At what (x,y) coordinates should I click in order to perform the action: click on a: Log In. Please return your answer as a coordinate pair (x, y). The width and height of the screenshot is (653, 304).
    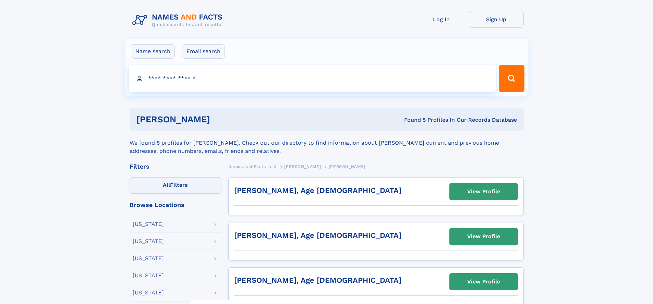
    Looking at the image, I should click on (441, 19).